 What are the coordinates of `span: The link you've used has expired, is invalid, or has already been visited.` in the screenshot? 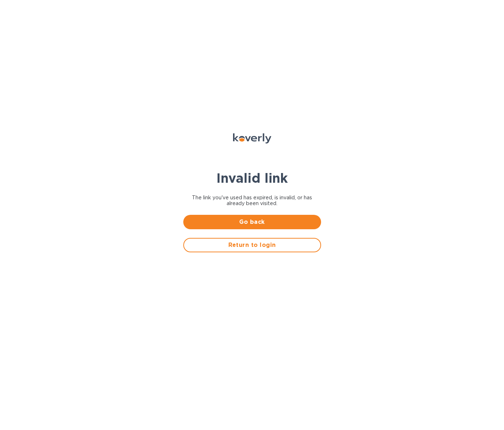 It's located at (252, 200).